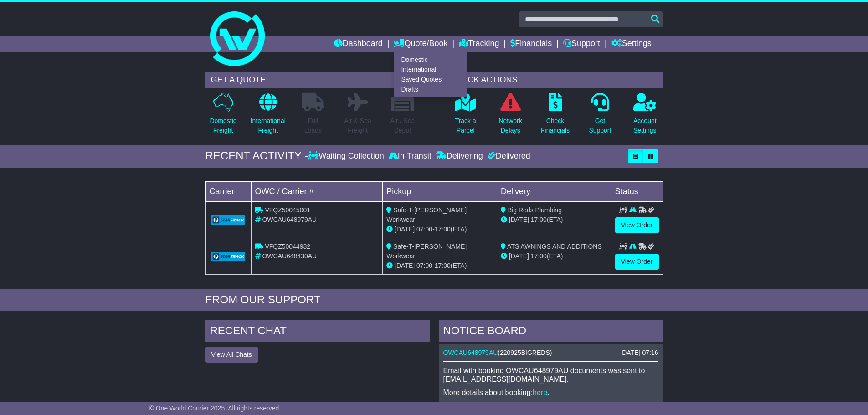 This screenshot has height=415, width=868. What do you see at coordinates (600, 126) in the screenshot?
I see `p: Get Support` at bounding box center [600, 126].